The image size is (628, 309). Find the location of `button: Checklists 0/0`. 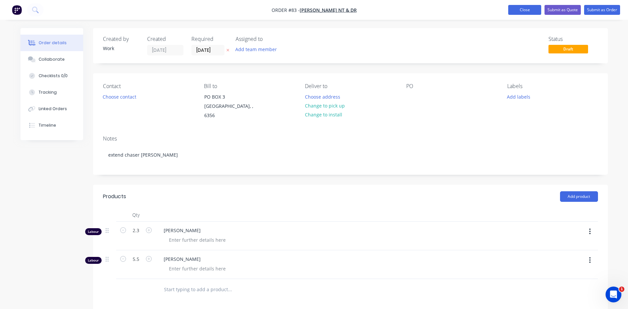

button: Checklists 0/0 is located at coordinates (52, 76).